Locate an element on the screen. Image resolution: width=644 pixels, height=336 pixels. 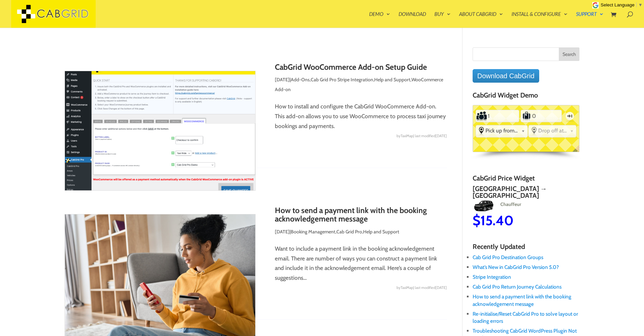
img: CabGrid WooCommerce Add-on Setup Guide is located at coordinates (160, 131).